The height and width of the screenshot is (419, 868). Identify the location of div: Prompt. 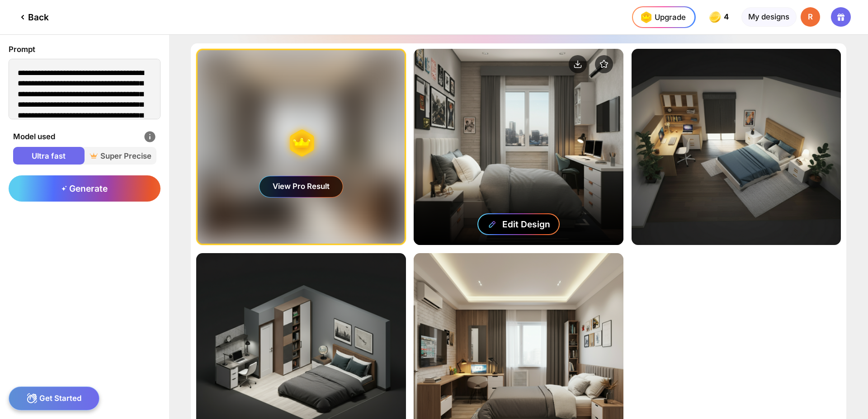
(85, 49).